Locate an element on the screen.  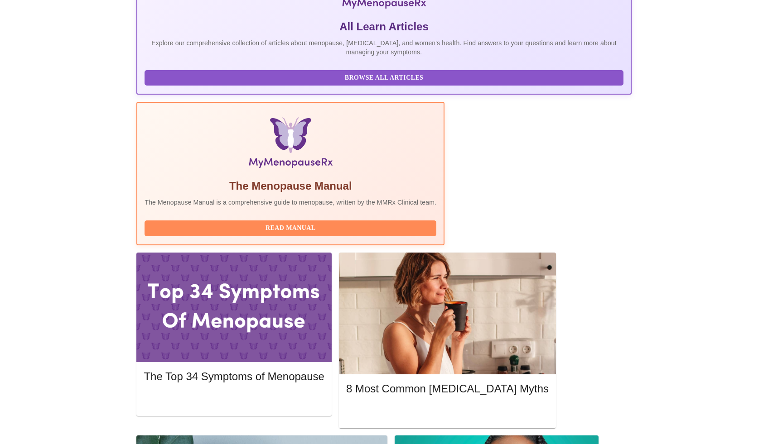
h5: The Top 34 Symptoms of Menopause is located at coordinates (234, 377).